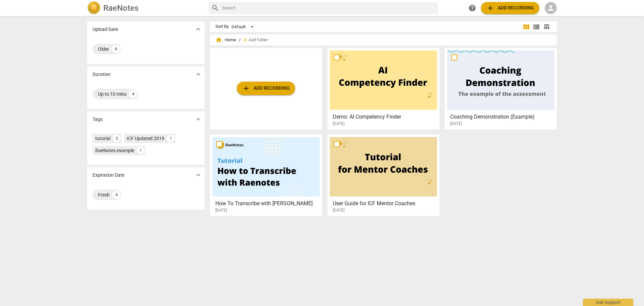  I want to click on div: Older, so click(103, 49).